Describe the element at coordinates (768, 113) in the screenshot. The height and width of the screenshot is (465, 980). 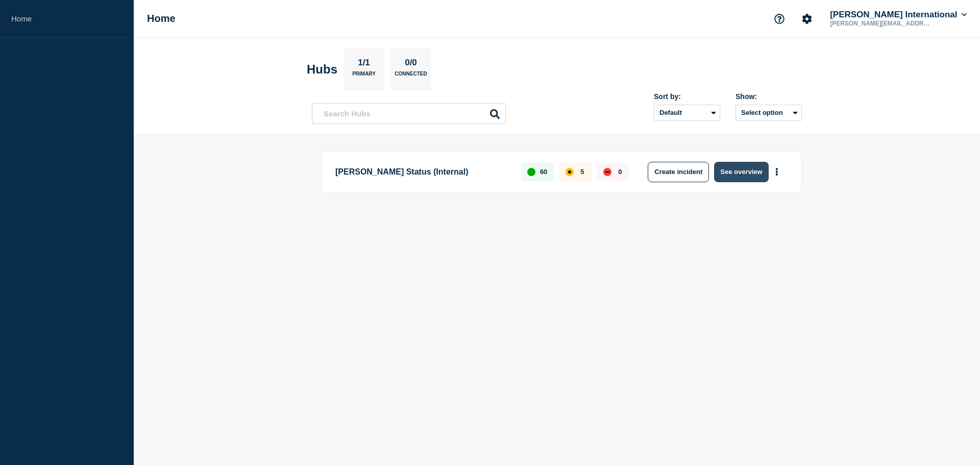
I see `button: Select option` at that location.